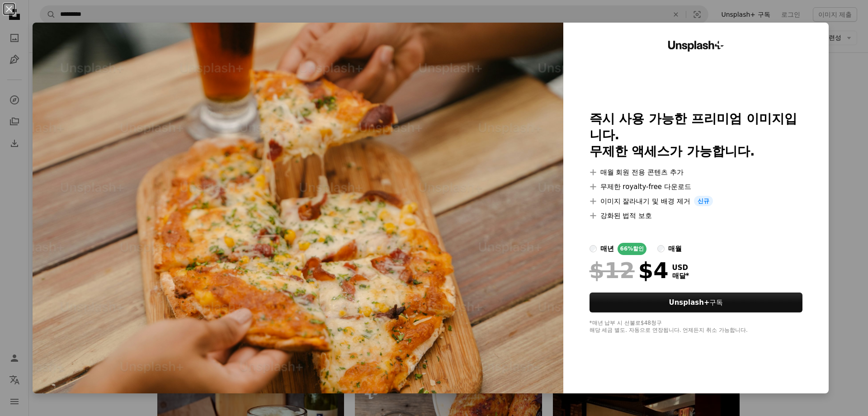 This screenshot has height=416, width=868. I want to click on div: *매년 납부 시 선불로 $48 청구 해당 세금 별도. 자동으로 연장됩니다. 언제든지 취소 가능합니다., so click(696, 327).